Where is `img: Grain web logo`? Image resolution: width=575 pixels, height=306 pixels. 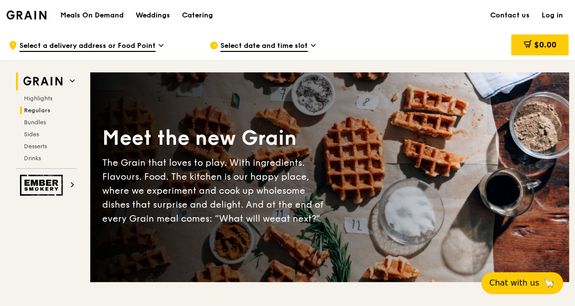
img: Grain web logo is located at coordinates (43, 81).